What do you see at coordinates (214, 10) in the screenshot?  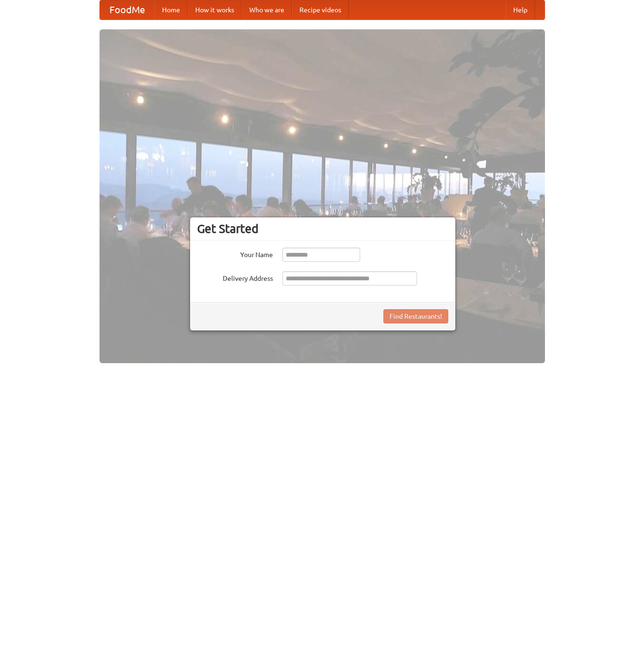 I see `a: How it works` at bounding box center [214, 10].